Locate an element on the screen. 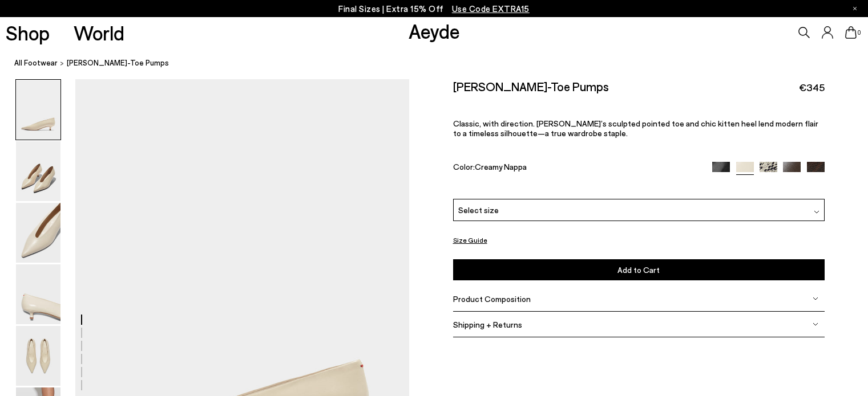 The height and width of the screenshot is (396, 868). img: Clara Pointed-Toe Pumps - Image 2 is located at coordinates (38, 171).